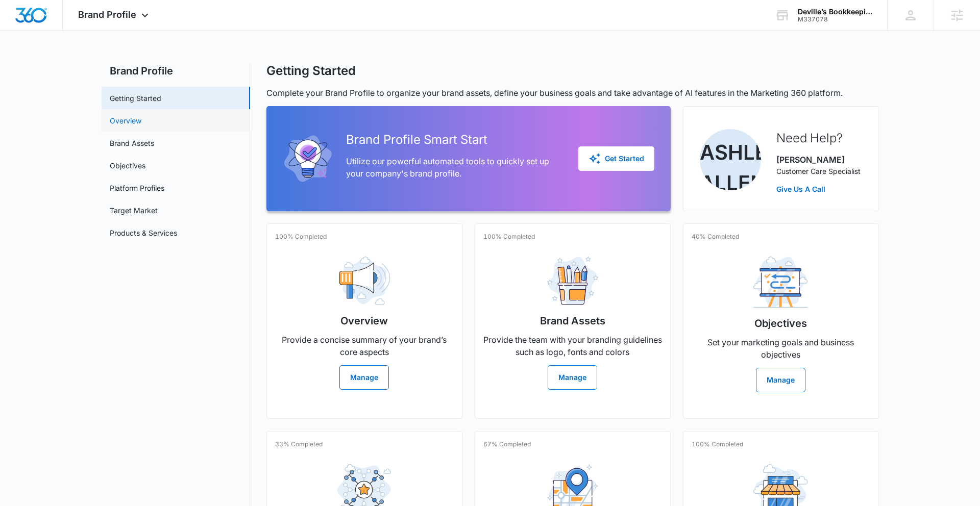 The width and height of the screenshot is (980, 506). I want to click on a: Getting Started, so click(135, 98).